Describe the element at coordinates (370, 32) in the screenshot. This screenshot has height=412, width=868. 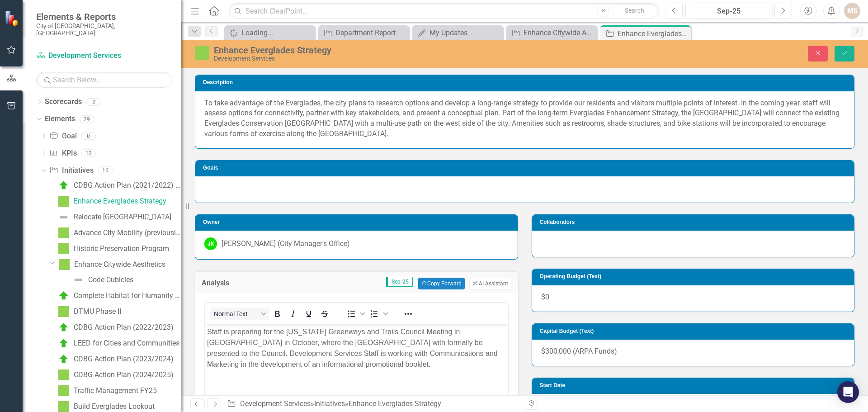
I see `div: Department Report` at that location.